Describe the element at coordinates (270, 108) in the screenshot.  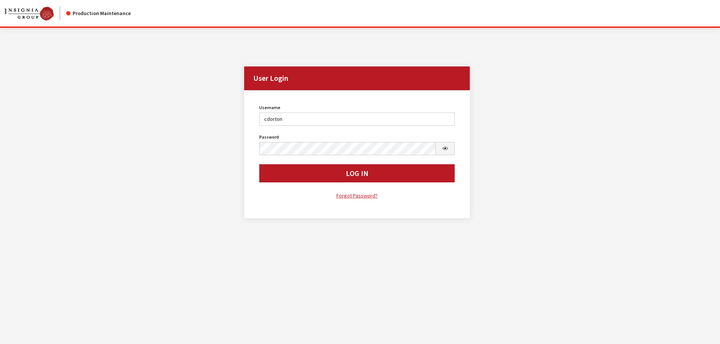
I see `label: Username` at that location.